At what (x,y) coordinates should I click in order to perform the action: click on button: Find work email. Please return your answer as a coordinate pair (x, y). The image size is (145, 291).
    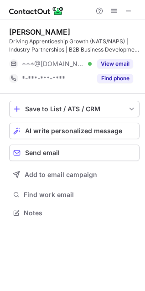
    Looking at the image, I should click on (74, 195).